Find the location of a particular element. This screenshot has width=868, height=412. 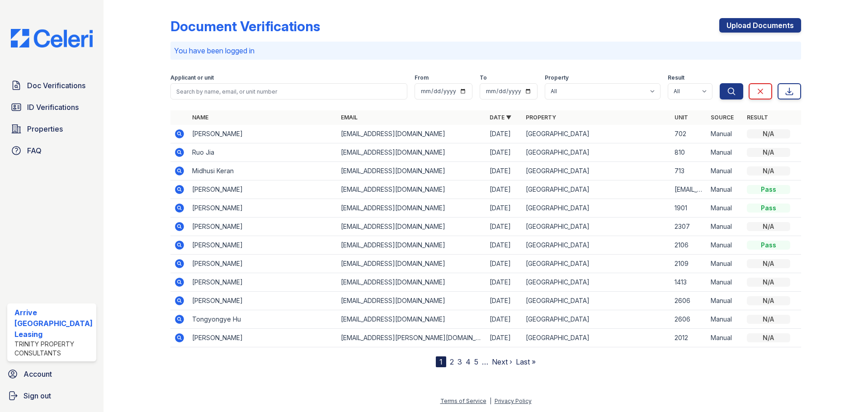

a: Doc Verifications is located at coordinates (52, 85).